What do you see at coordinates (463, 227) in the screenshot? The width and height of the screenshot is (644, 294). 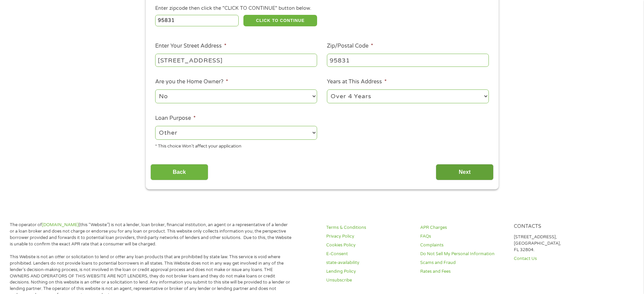 I see `a: APR Charges` at bounding box center [463, 227].